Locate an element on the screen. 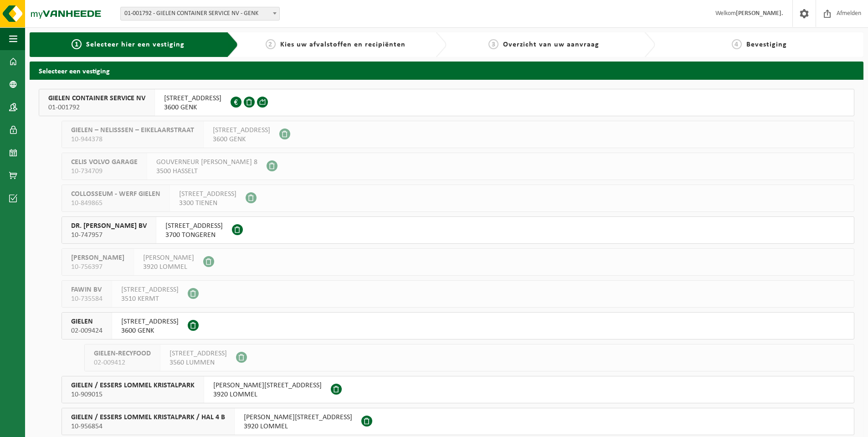  span: GIELEN-RECYFOOD is located at coordinates (122, 353).